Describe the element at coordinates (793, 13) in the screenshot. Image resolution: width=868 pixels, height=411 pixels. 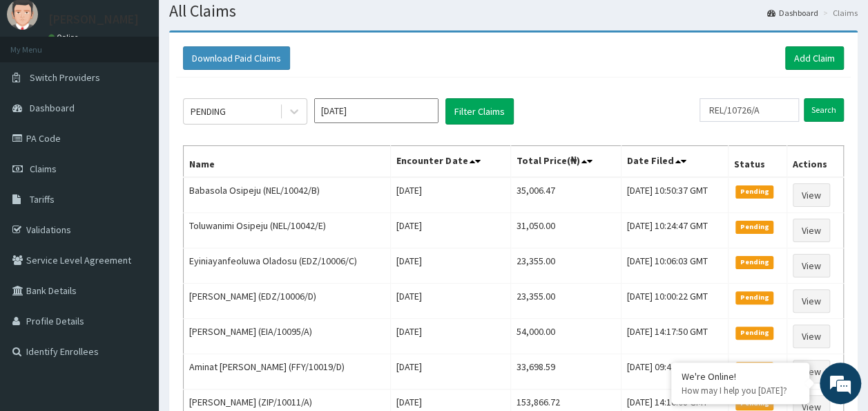
I see `a: Dashboard` at that location.